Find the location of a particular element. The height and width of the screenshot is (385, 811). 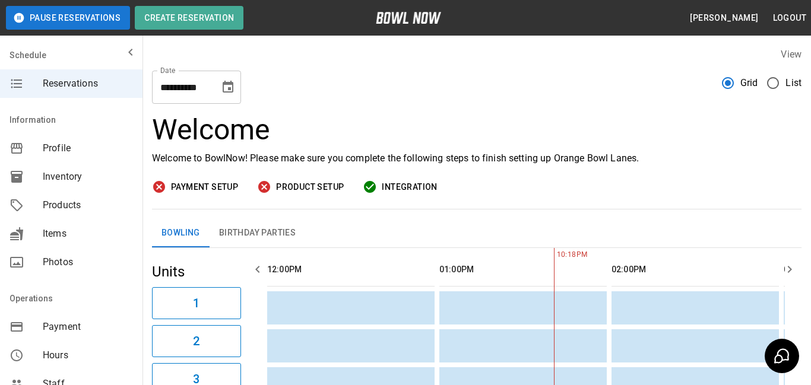

span: Hours is located at coordinates (88, 356).